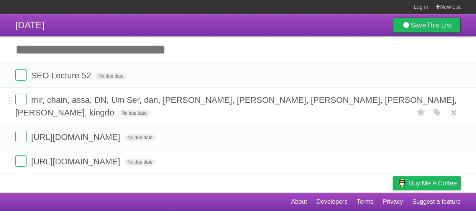 The height and width of the screenshot is (211, 476). What do you see at coordinates (421, 113) in the screenshot?
I see `label: Star task` at bounding box center [421, 113].